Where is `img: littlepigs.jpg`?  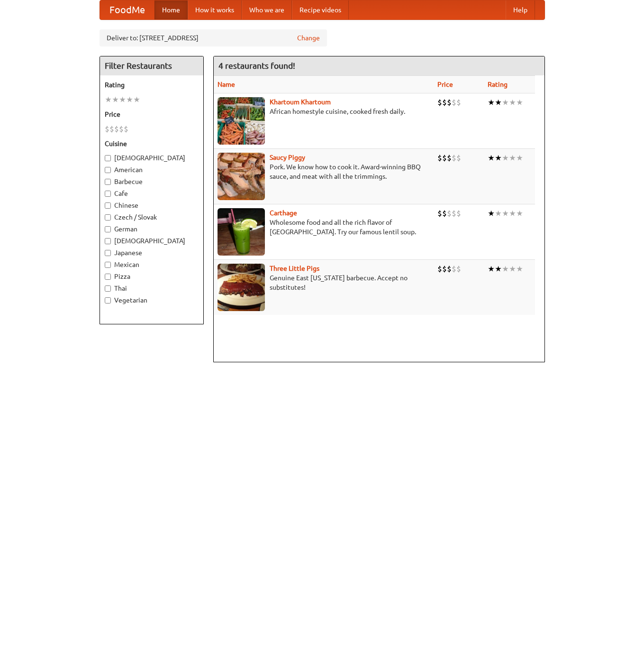 img: littlepigs.jpg is located at coordinates (242, 287).